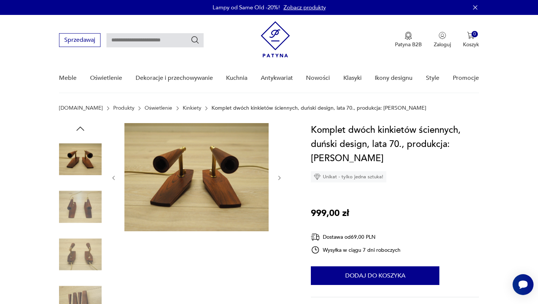 This screenshot has height=304, width=538. Describe the element at coordinates (408, 40) in the screenshot. I see `button: Patyna B2B` at that location.